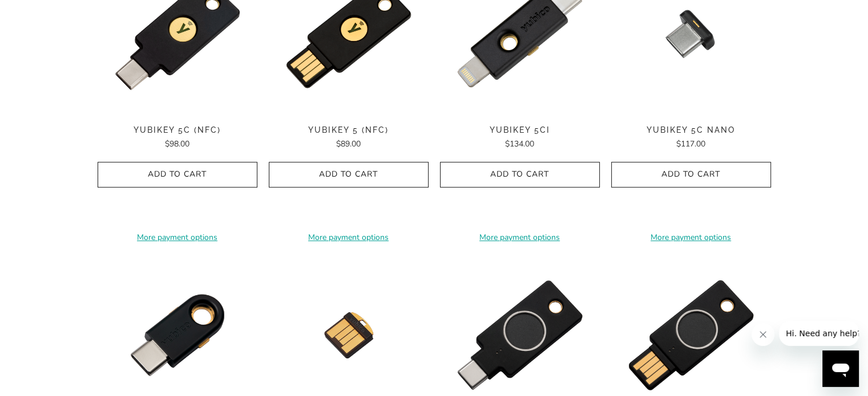 This screenshot has width=868, height=396. Describe the element at coordinates (691, 130) in the screenshot. I see `span: YubiKey 5C Nano` at that location.